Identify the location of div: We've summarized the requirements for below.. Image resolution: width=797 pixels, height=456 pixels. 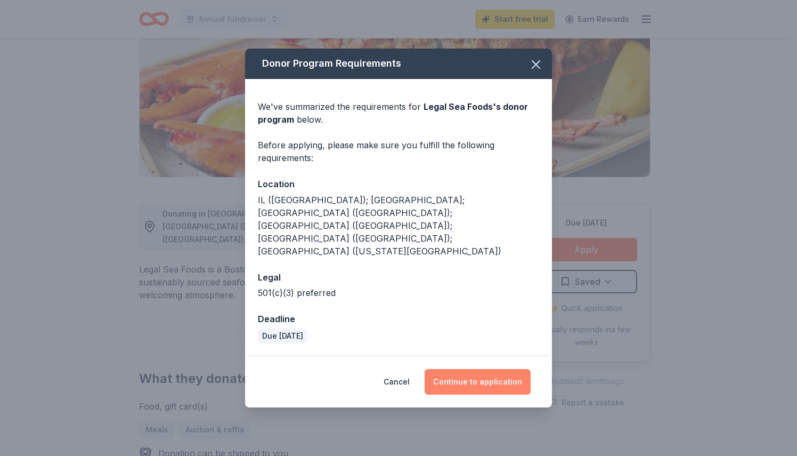
(399, 113).